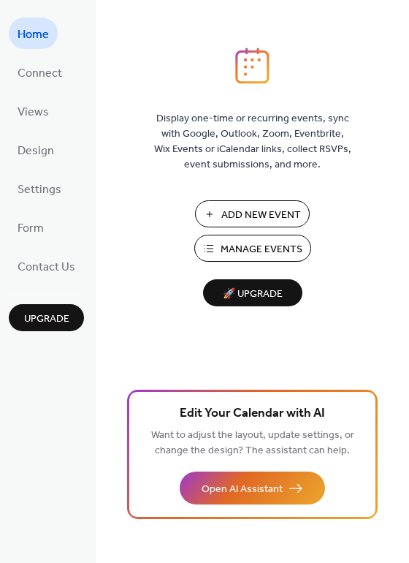  Describe the element at coordinates (33, 34) in the screenshot. I see `span: Home` at that location.